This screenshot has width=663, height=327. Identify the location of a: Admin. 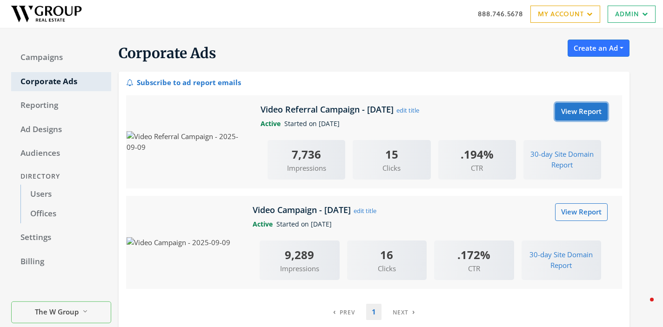
(631, 14).